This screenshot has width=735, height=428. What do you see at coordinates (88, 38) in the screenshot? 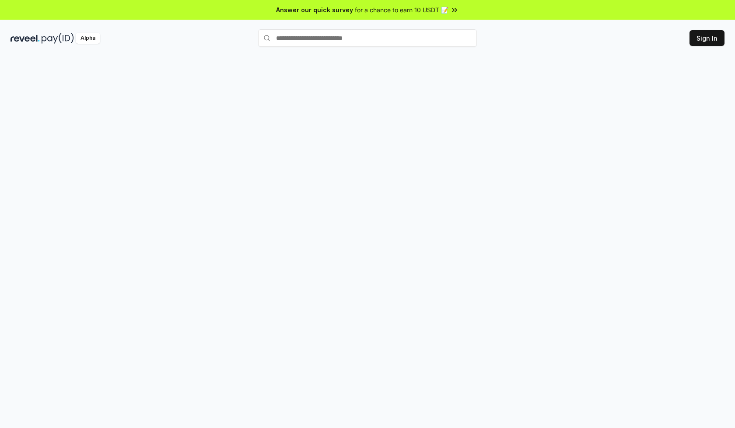
I see `div: Alpha` at bounding box center [88, 38].